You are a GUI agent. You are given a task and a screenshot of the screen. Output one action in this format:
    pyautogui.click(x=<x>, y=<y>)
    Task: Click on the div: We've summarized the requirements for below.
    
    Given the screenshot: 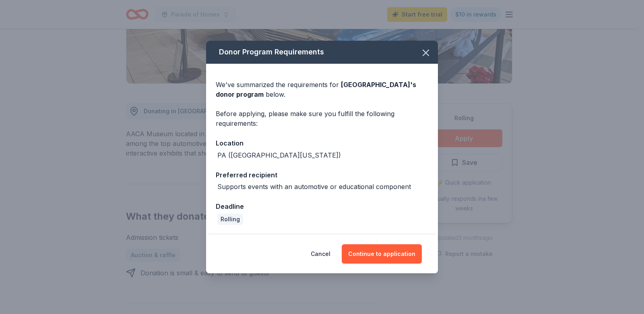 What is the action you would take?
    pyautogui.click(x=322, y=90)
    